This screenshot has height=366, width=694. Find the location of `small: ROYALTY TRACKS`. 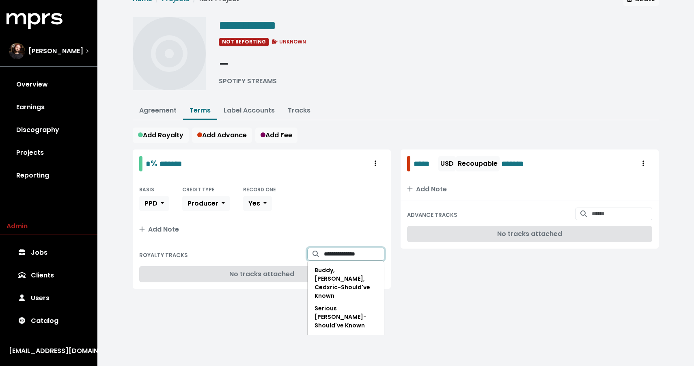

small: ROYALTY TRACKS is located at coordinates (163, 255).